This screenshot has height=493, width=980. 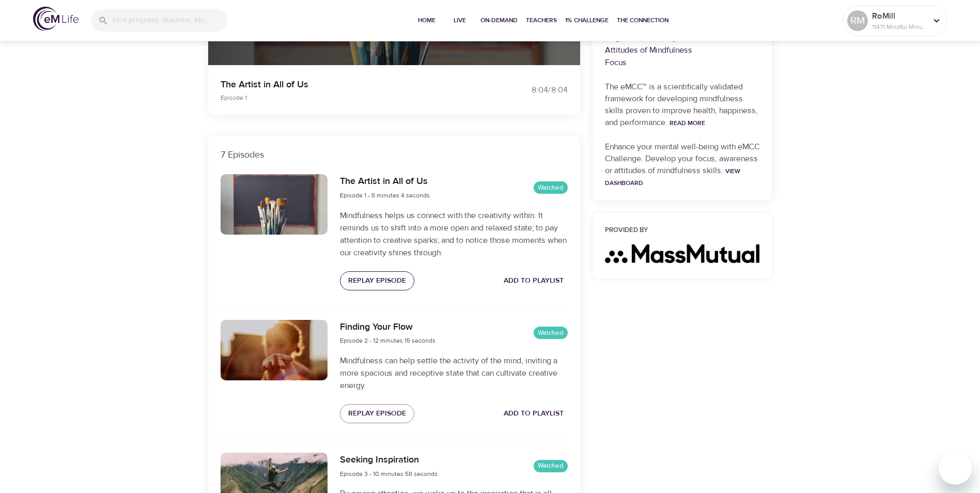 What do you see at coordinates (673, 176) in the screenshot?
I see `a: View Dashboard` at bounding box center [673, 176].